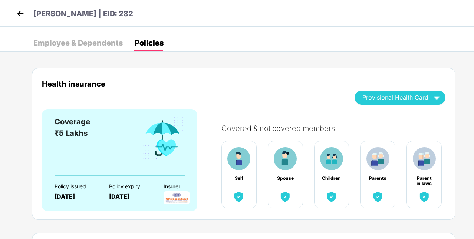  I want to click on img: back, so click(20, 14).